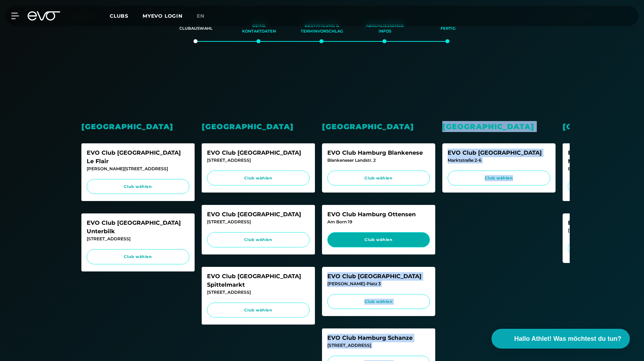 The image size is (644, 361). What do you see at coordinates (378, 222) in the screenshot?
I see `div: Am Born 19` at bounding box center [378, 222].